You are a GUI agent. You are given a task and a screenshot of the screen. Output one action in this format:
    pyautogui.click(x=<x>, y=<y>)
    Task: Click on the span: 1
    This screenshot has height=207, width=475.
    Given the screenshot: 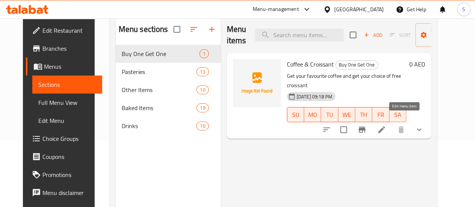 What is the action you would take?
    pyautogui.click(x=204, y=54)
    